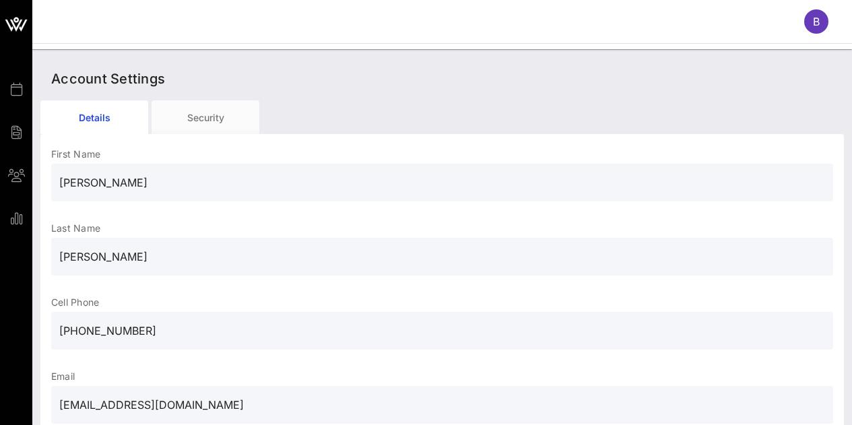  I want to click on div: Details, so click(94, 117).